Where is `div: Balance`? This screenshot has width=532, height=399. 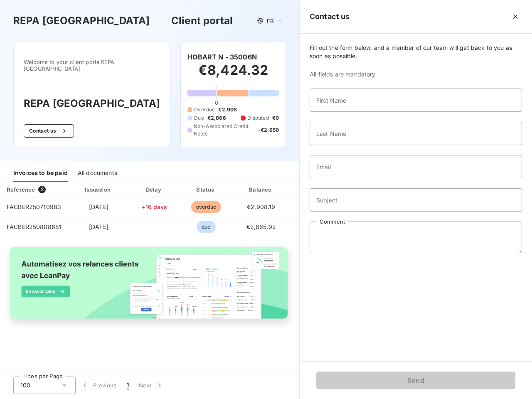
div: Balance is located at coordinates (261, 190).